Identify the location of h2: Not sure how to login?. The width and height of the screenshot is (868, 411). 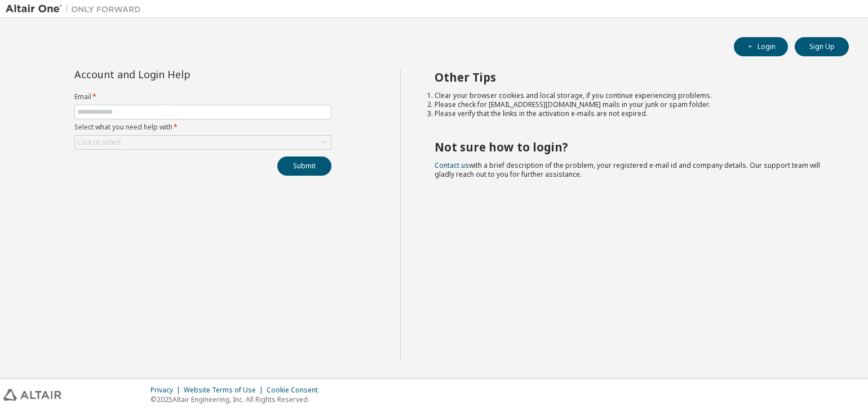
(632, 147).